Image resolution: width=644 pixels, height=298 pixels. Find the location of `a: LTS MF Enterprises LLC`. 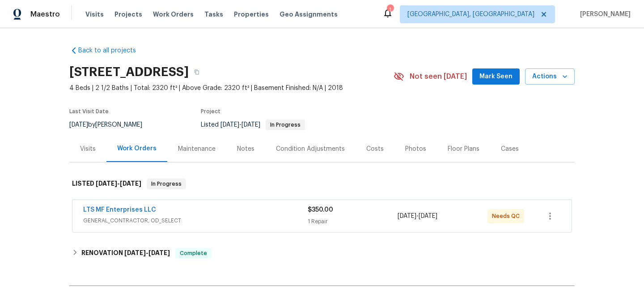

a: LTS MF Enterprises LLC is located at coordinates (119, 210).